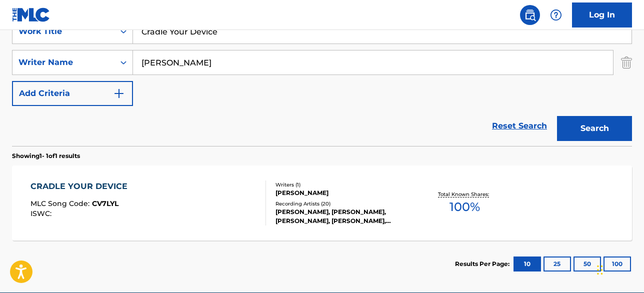  I want to click on div: Writer Name, so click(64, 62).